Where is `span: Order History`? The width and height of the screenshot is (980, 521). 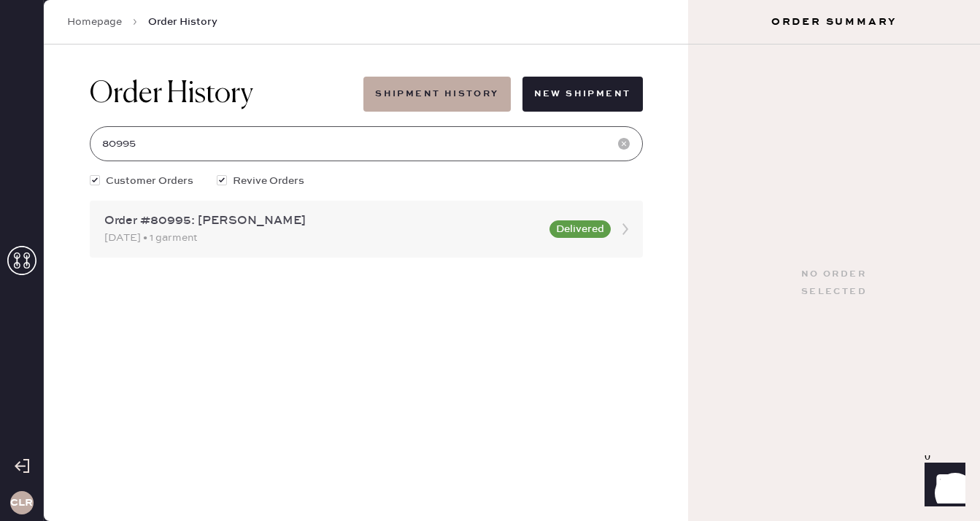 span: Order History is located at coordinates (183, 22).